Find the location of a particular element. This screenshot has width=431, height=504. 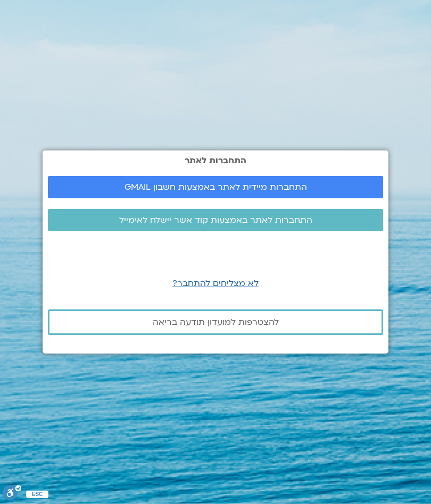

span: לא מצליחים להתחבר? is located at coordinates (216, 284).